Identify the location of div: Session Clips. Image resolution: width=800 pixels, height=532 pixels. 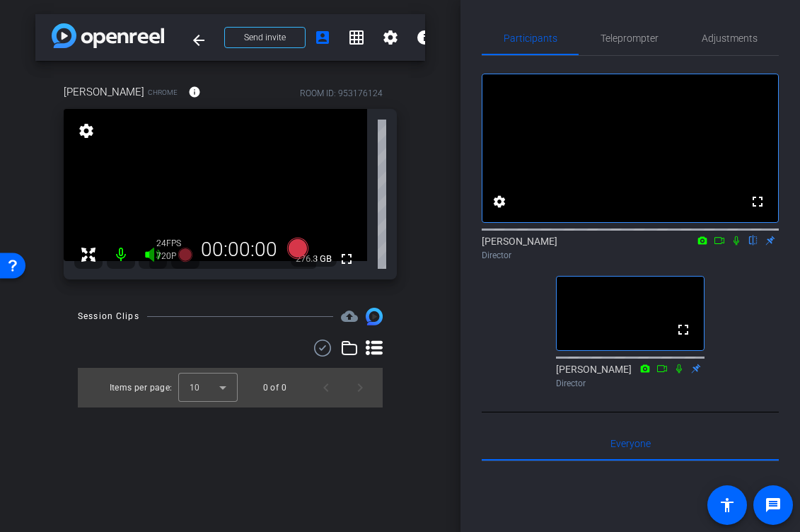
(108, 316).